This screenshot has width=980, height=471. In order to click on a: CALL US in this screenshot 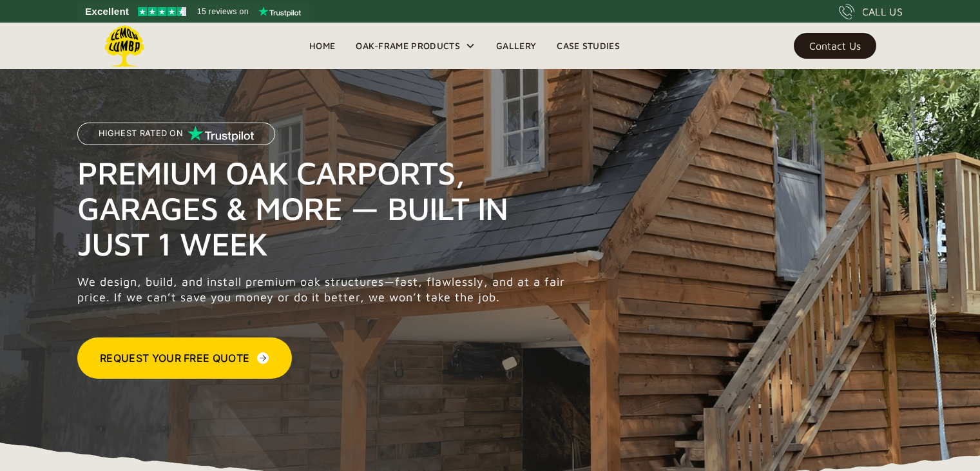, I will do `click(871, 12)`.